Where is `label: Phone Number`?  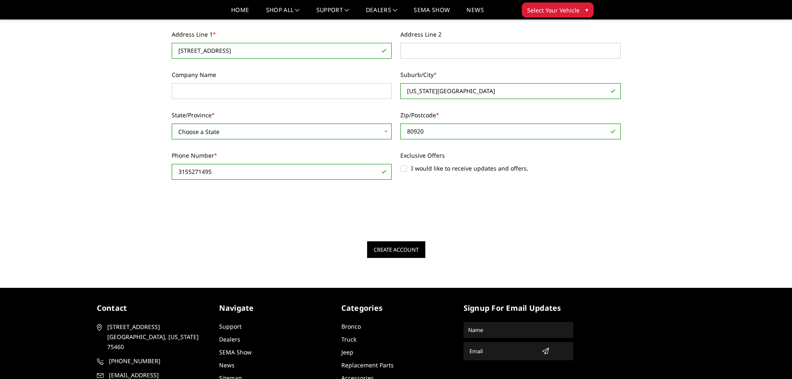 label: Phone Number is located at coordinates (282, 155).